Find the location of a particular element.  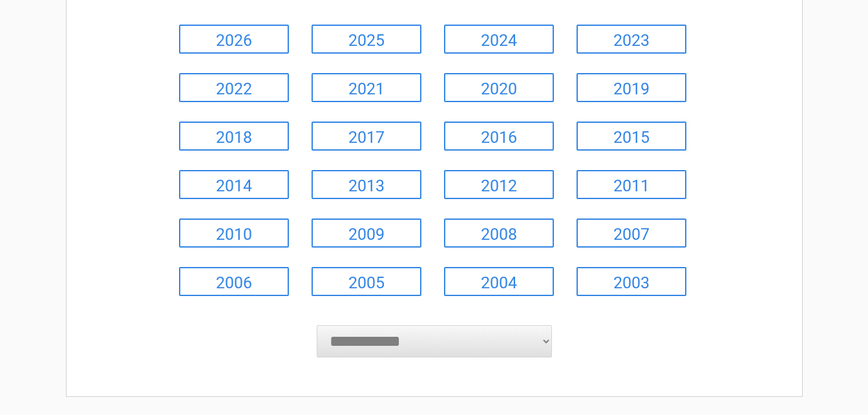

a: 2005 is located at coordinates (367, 281).